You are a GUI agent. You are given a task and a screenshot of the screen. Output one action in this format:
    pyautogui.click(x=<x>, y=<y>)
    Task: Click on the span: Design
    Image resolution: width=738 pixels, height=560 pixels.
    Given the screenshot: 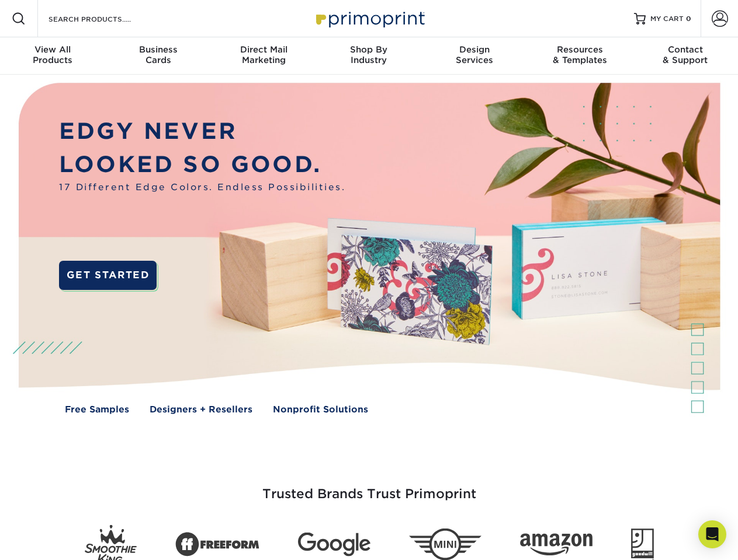 What is the action you would take?
    pyautogui.click(x=474, y=50)
    